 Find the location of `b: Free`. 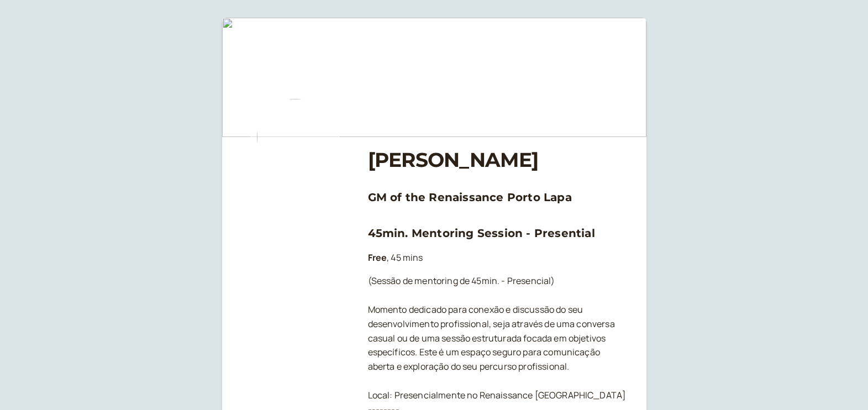

b: Free is located at coordinates (377, 258).